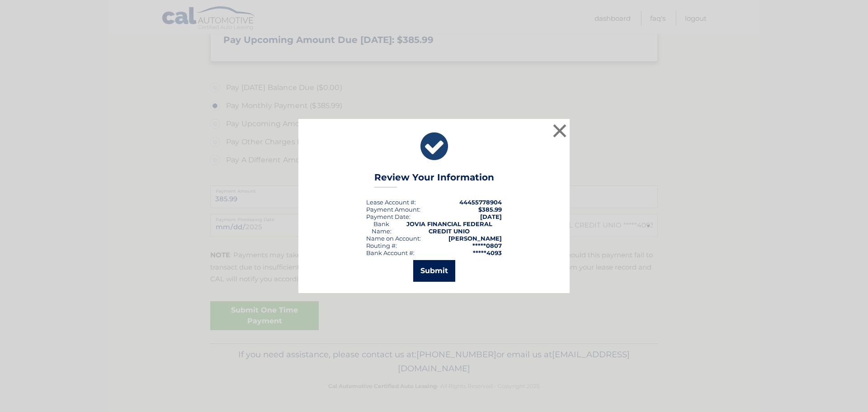 The image size is (868, 412). Describe the element at coordinates (390, 253) in the screenshot. I see `div: Bank Account #:` at that location.